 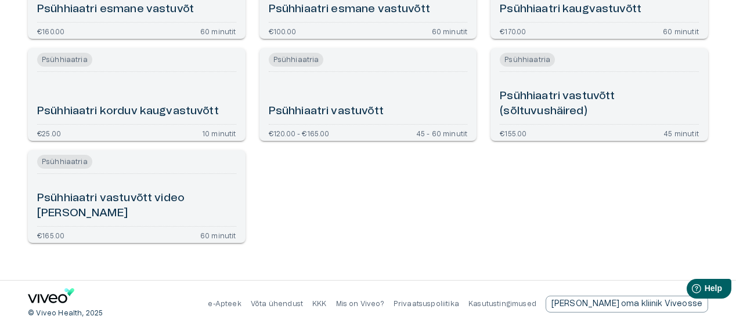 I want to click on p: Mis on Viveo?, so click(x=360, y=304).